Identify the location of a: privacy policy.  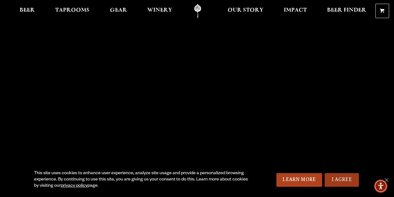
(74, 186).